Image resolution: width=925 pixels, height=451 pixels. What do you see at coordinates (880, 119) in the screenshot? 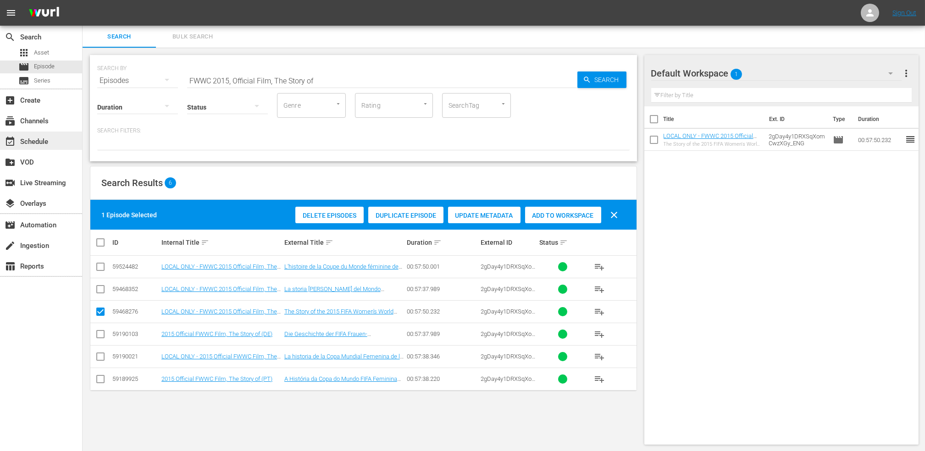
I see `th: Duration` at bounding box center [880, 119].